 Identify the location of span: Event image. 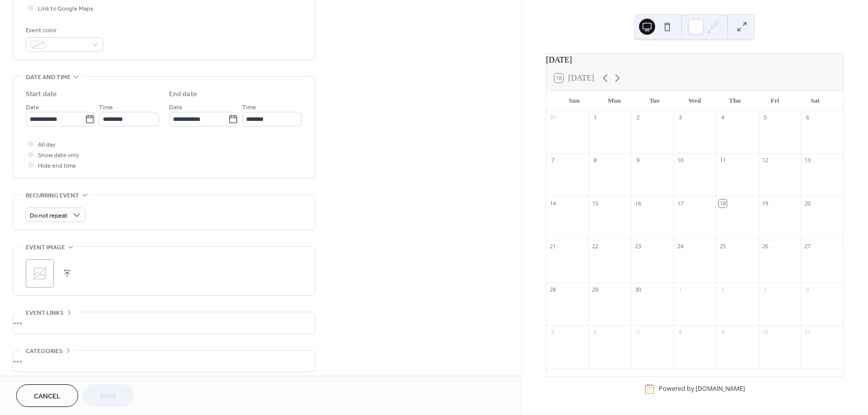
(45, 247).